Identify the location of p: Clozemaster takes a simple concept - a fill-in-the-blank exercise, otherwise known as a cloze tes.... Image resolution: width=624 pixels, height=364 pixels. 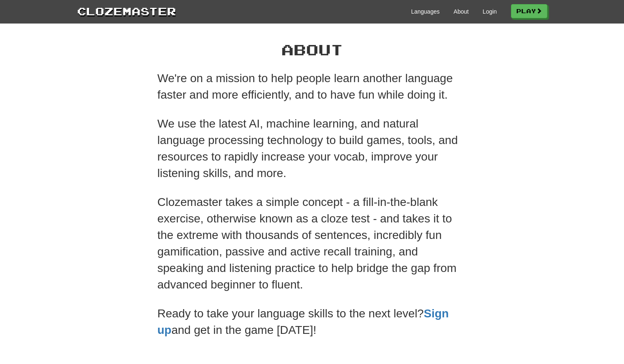
(312, 243).